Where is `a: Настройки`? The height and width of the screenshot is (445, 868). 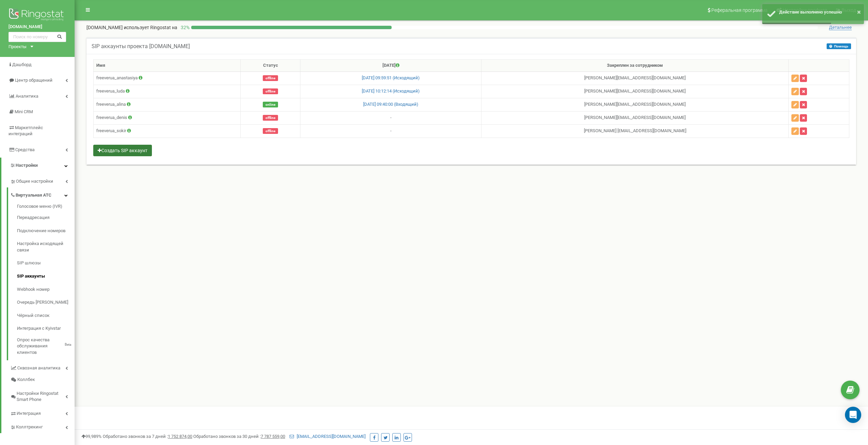
a: Настройки is located at coordinates (38, 166).